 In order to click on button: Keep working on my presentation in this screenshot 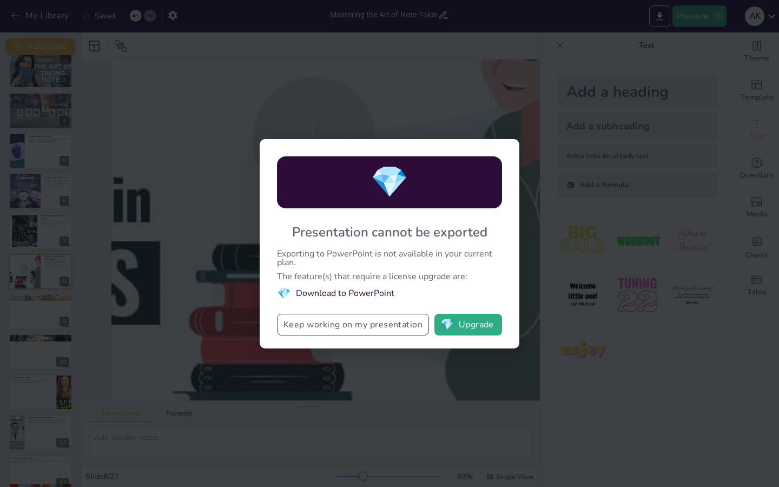, I will do `click(353, 325)`.